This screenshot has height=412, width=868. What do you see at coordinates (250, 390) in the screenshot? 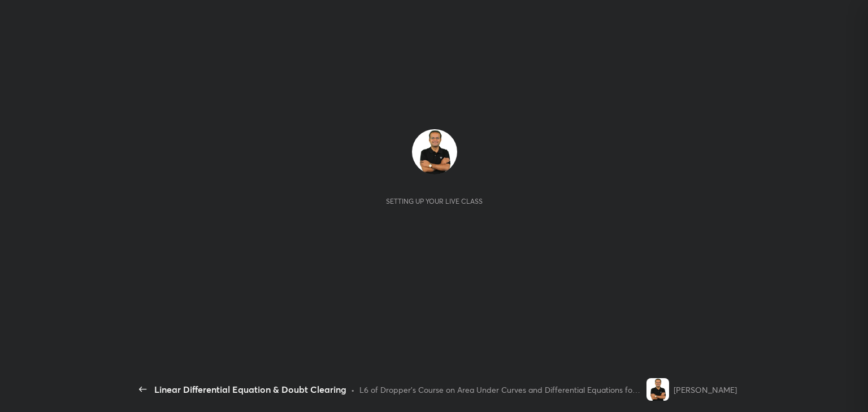
I see `div: Linear Differential Equation & Doubt Clearing` at bounding box center [250, 390].